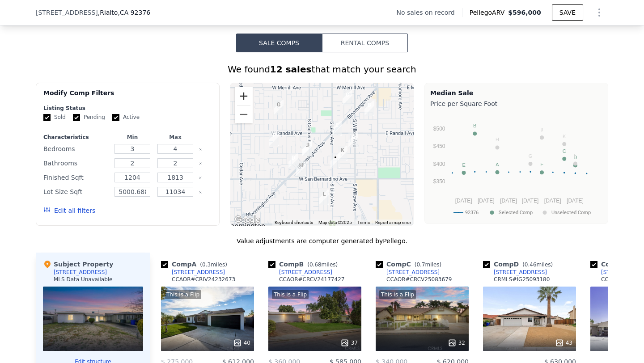 Image resolution: width=644 pixels, height=363 pixels. What do you see at coordinates (516, 166) in the screenshot?
I see `svg: A chart.` at bounding box center [516, 166].